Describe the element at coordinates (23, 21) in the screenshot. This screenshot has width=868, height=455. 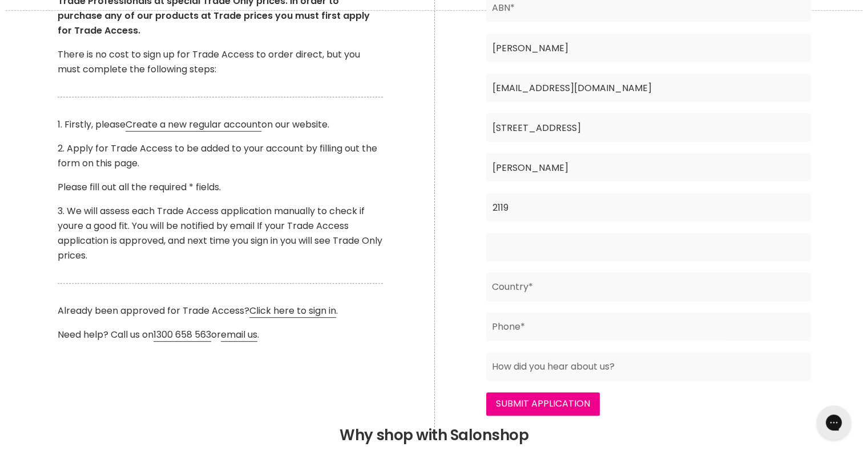
I see `button: Open gorgias live chat` at that location.